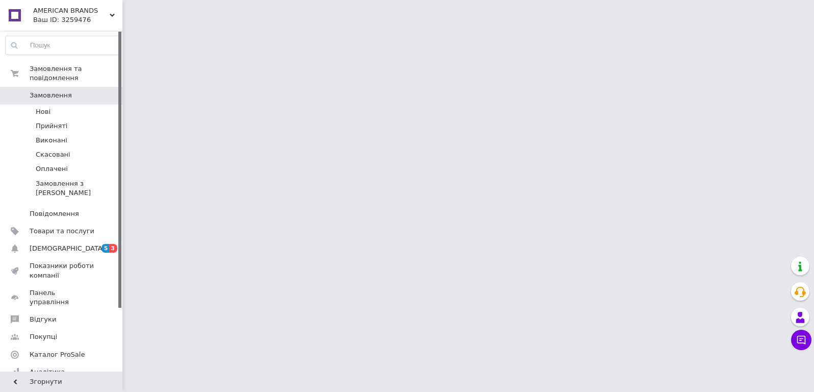 The width and height of the screenshot is (814, 392). What do you see at coordinates (51, 95) in the screenshot?
I see `span: Замовлення` at bounding box center [51, 95].